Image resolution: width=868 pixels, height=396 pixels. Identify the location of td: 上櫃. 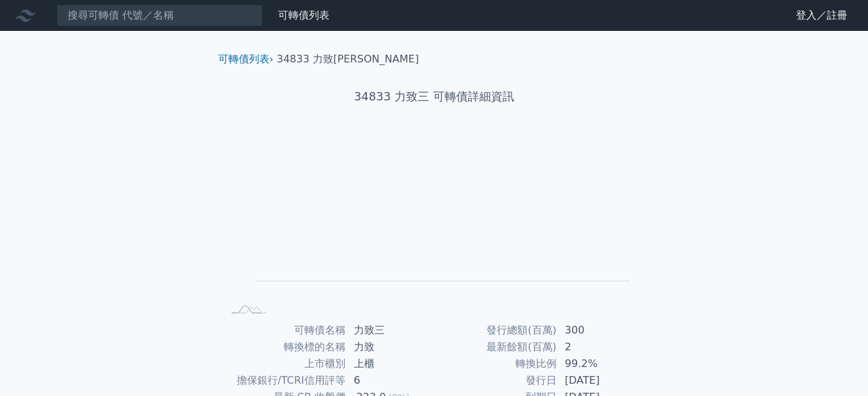
(390, 364).